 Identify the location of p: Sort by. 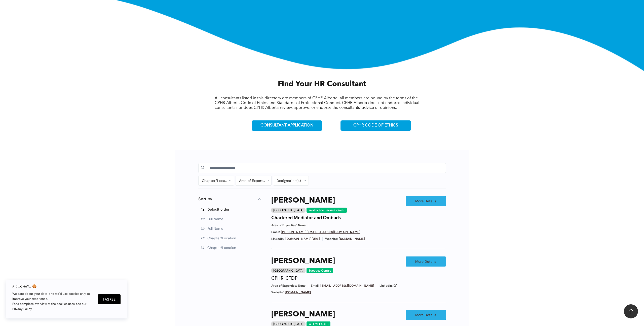
(205, 199).